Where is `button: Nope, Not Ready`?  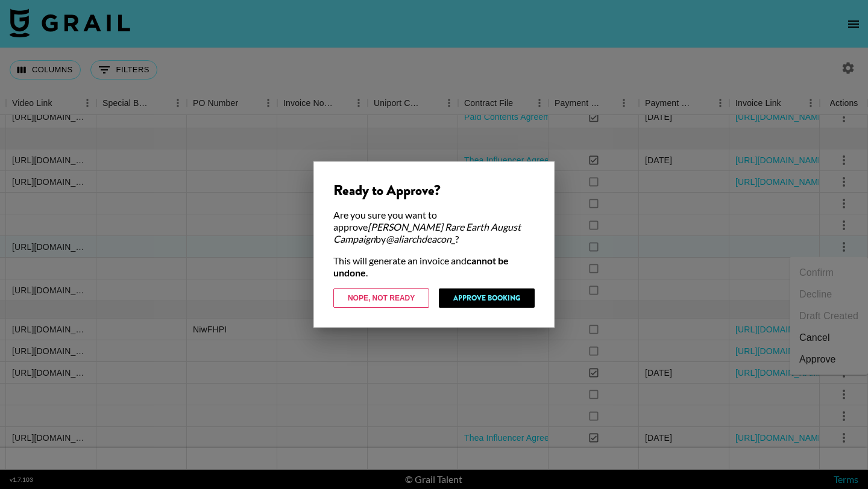
button: Nope, Not Ready is located at coordinates (381, 298).